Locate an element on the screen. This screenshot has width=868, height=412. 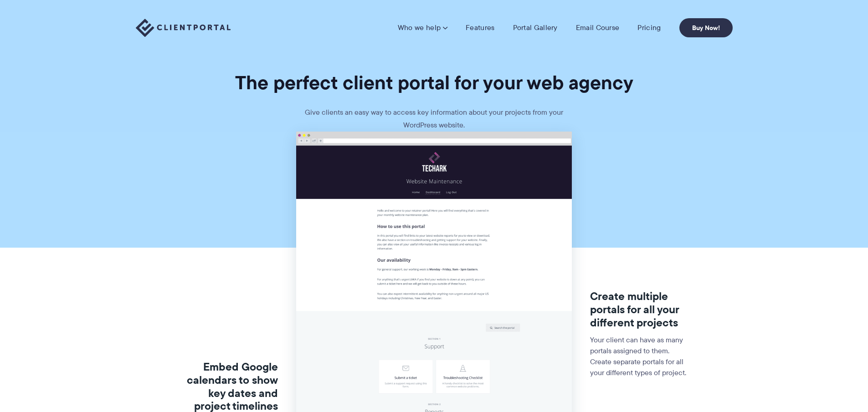
a: Portal Gallery is located at coordinates (536, 28).